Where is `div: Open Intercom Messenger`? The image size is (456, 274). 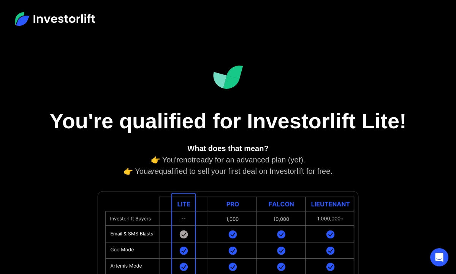 div: Open Intercom Messenger is located at coordinates (439, 258).